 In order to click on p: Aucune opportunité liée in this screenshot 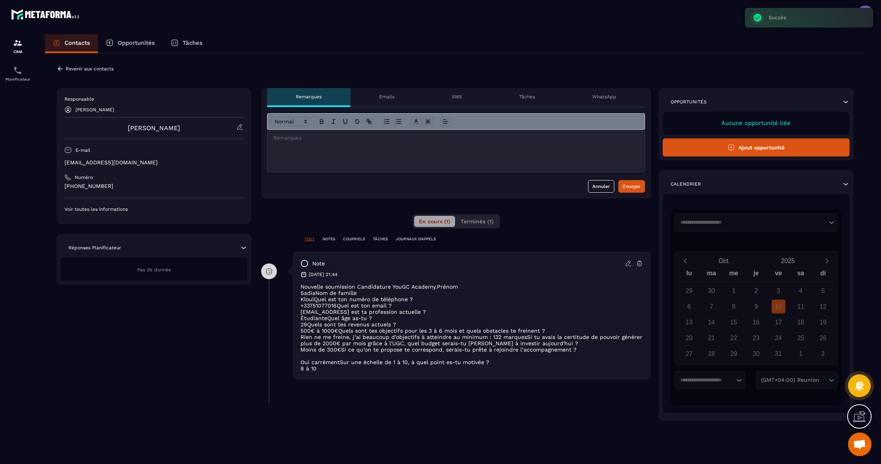, I will do `click(756, 123)`.